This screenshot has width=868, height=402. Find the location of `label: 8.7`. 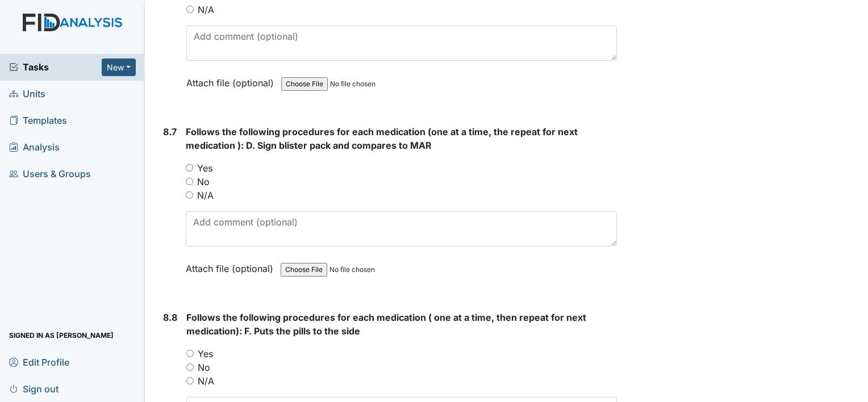

label: 8.7 is located at coordinates (169, 132).